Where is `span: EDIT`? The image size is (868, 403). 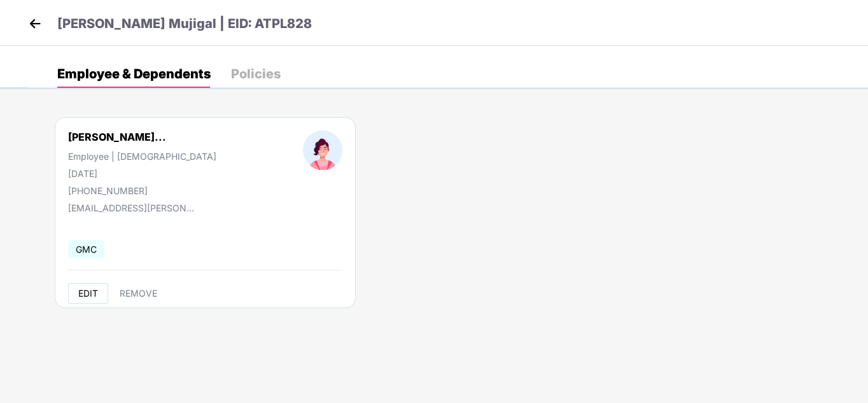 span: EDIT is located at coordinates (88, 294).